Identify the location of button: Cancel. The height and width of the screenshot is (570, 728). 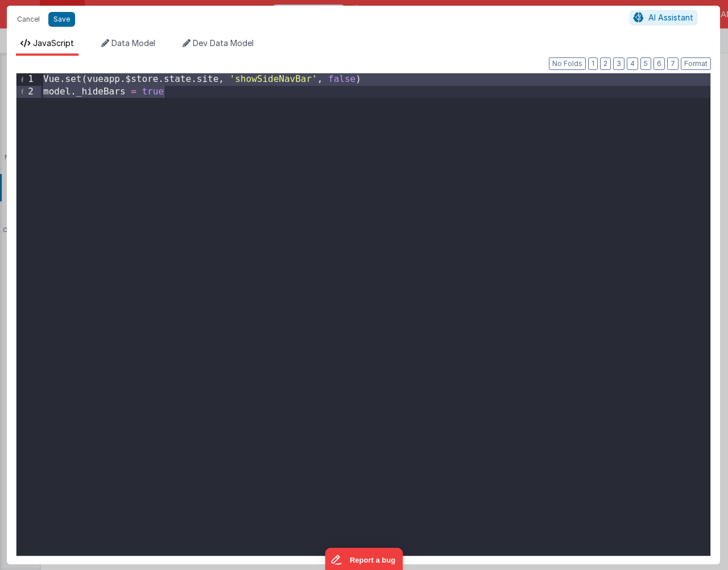
(28, 20).